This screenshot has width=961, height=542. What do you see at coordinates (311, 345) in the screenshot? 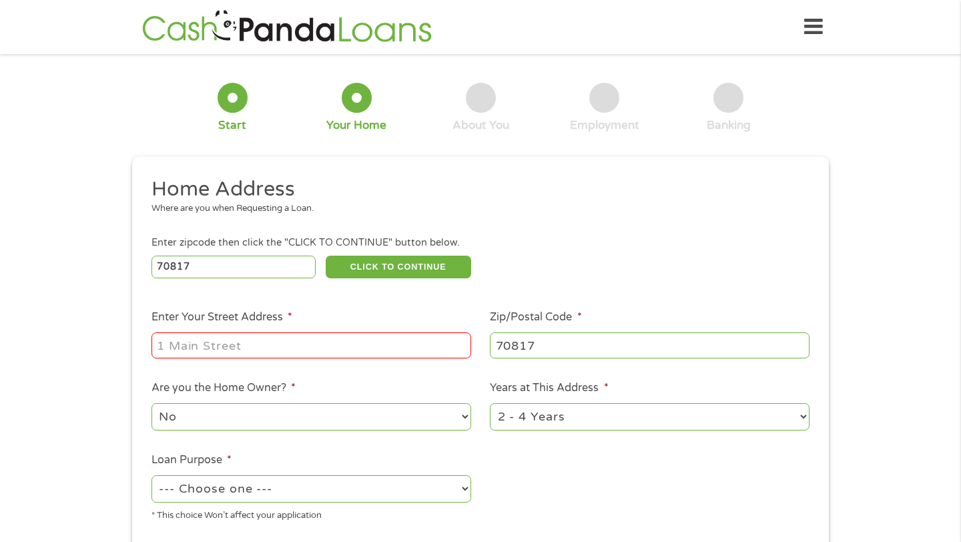
I see `input: 1 Main Street` at bounding box center [311, 345].